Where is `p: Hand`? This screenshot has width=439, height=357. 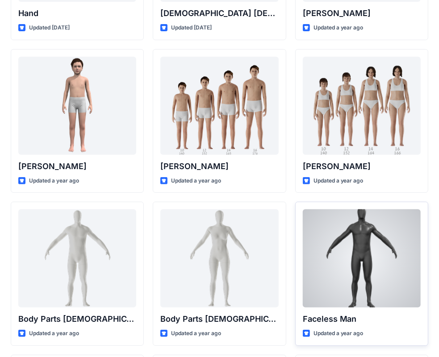
p: Hand is located at coordinates (77, 13).